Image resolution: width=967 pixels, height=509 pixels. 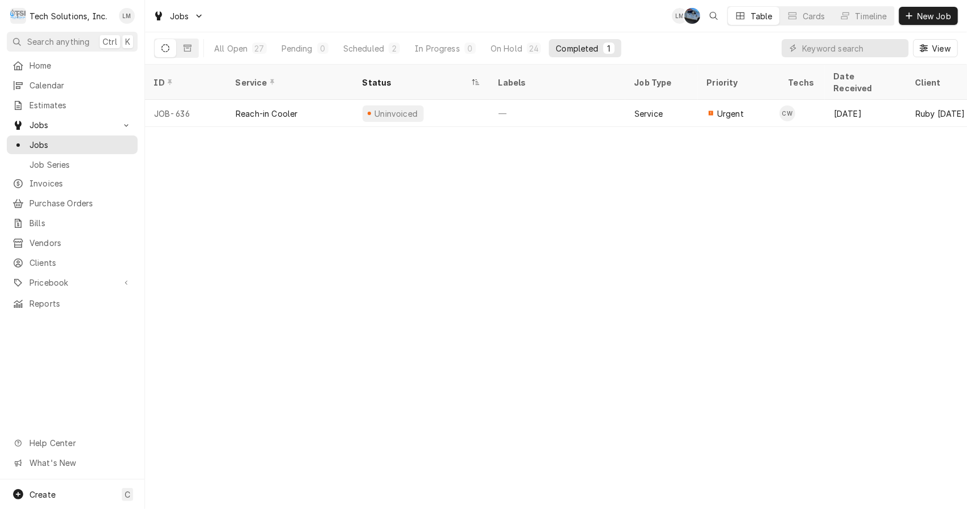 I want to click on span: Home, so click(x=80, y=65).